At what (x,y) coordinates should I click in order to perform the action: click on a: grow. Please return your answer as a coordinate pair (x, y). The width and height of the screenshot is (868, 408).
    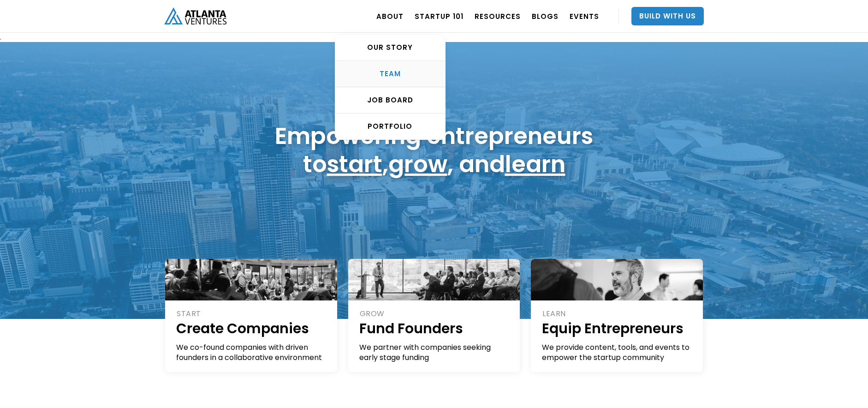
    Looking at the image, I should click on (418, 164).